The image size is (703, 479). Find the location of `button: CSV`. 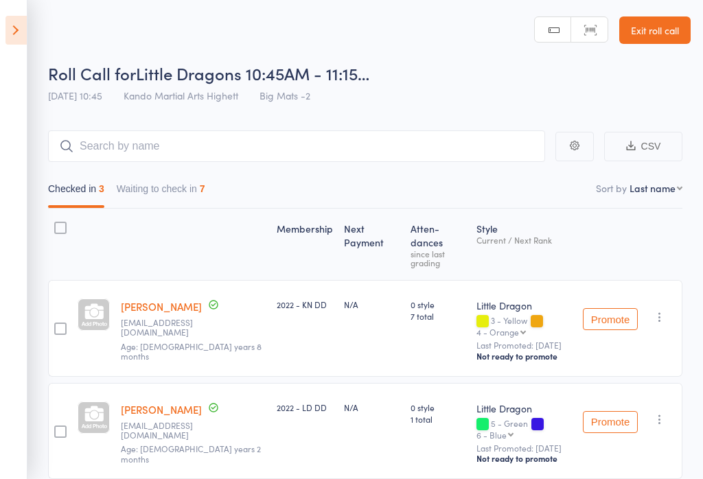

button: CSV is located at coordinates (643, 146).